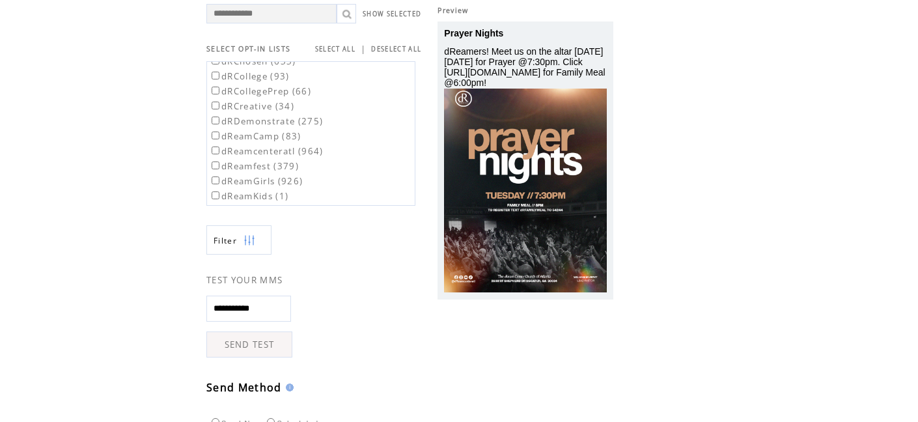 The width and height of the screenshot is (918, 422). I want to click on input: dReamCamp (83), so click(215, 135).